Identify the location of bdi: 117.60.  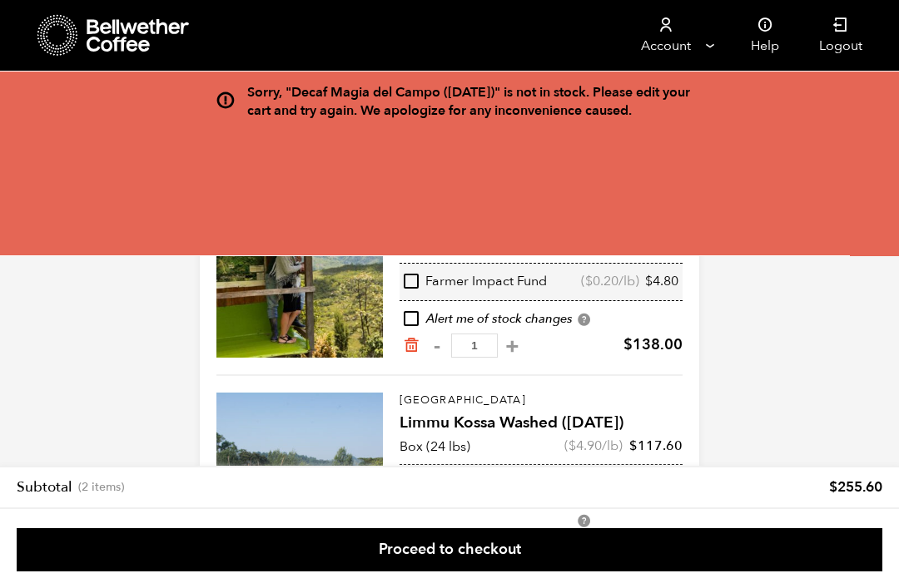
(656, 446).